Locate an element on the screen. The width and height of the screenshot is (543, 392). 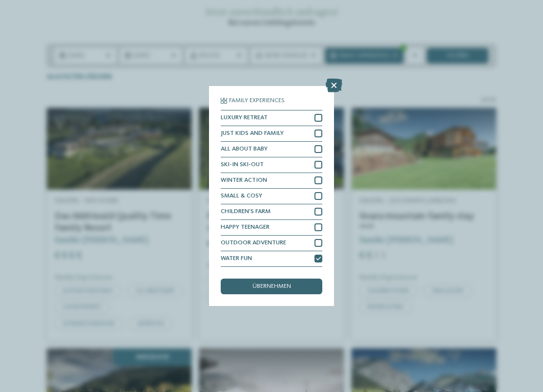
span: WATER FUN is located at coordinates (236, 258).